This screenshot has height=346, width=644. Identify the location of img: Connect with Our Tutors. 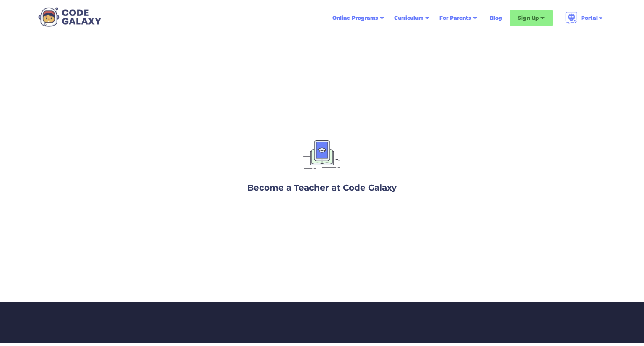
(322, 156).